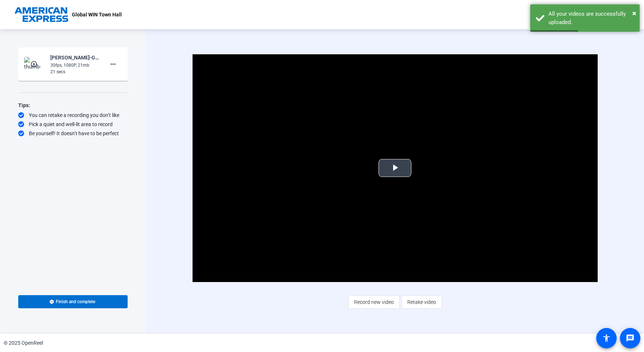  What do you see at coordinates (422, 302) in the screenshot?
I see `button: Retake video` at bounding box center [422, 302].